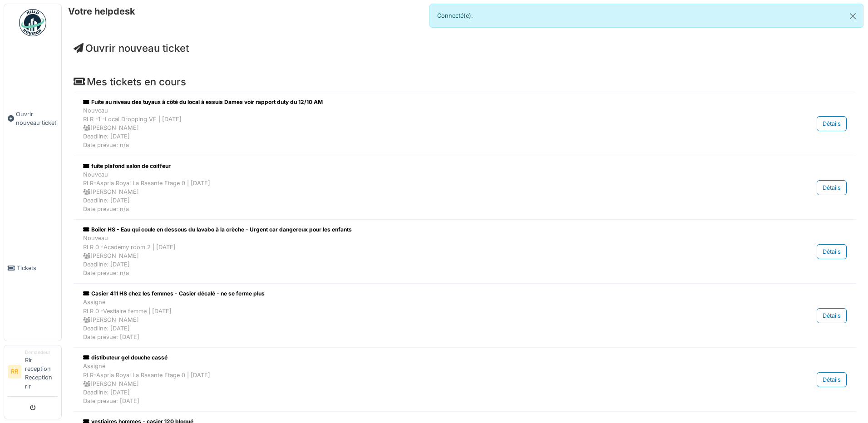 Image resolution: width=868 pixels, height=423 pixels. What do you see at coordinates (102, 11) in the screenshot?
I see `h6: Votre helpdesk` at bounding box center [102, 11].